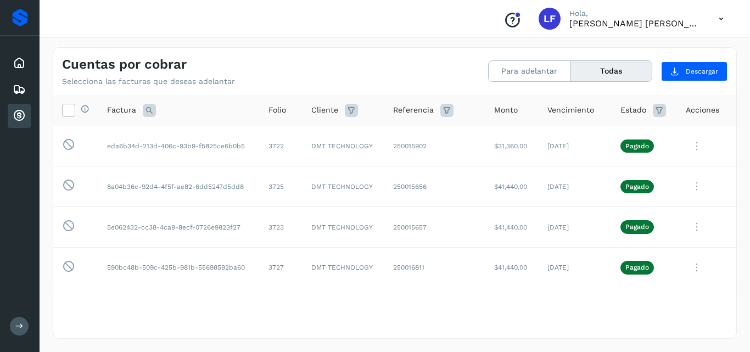  I want to click on p: Selecciona las facturas que deseas adelantar, so click(148, 81).